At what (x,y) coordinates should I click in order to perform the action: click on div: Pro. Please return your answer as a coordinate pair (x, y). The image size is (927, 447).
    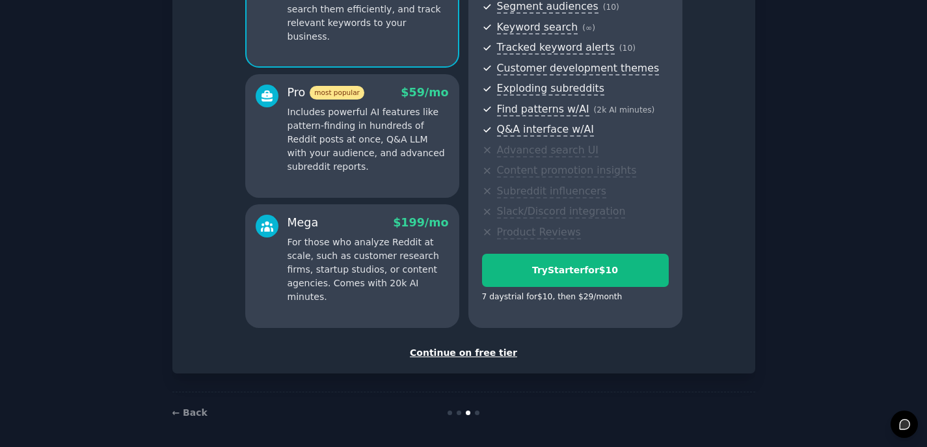
    Looking at the image, I should click on (326, 92).